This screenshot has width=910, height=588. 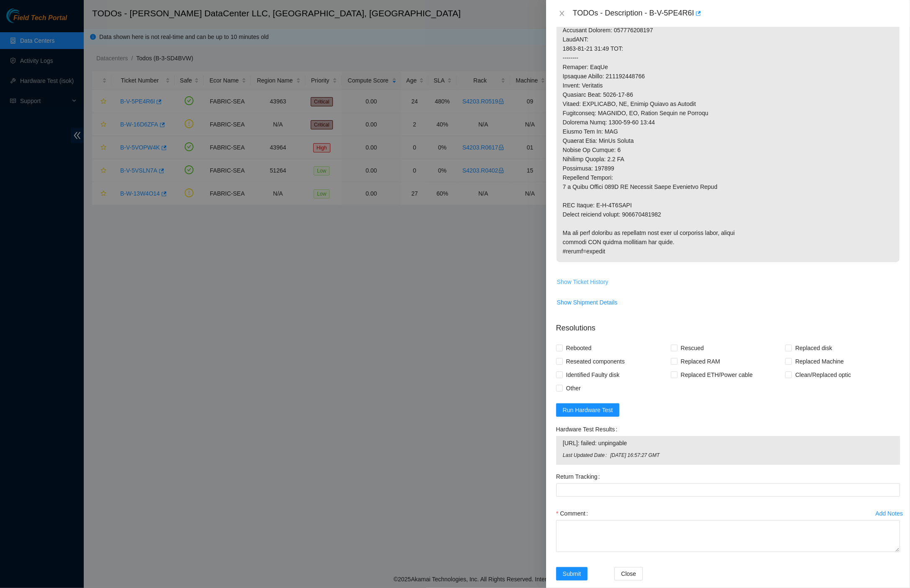 I want to click on label: Comment, so click(x=573, y=513).